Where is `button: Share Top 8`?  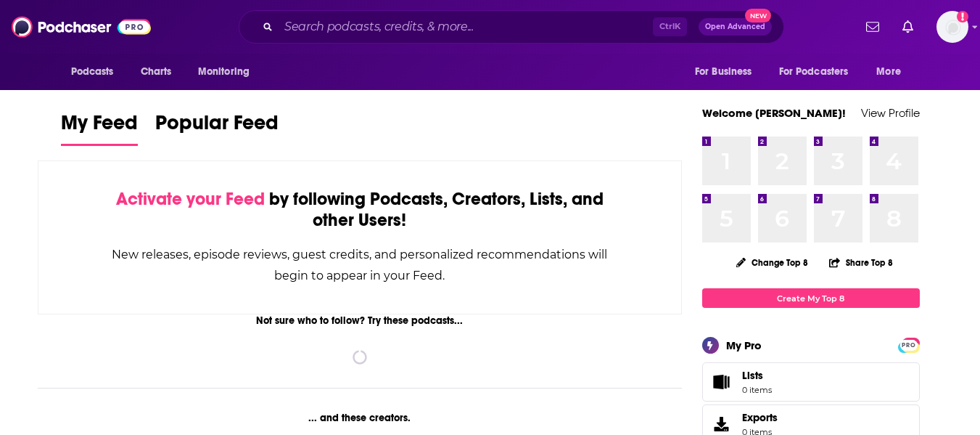
button: Share Top 8 is located at coordinates (861, 262).